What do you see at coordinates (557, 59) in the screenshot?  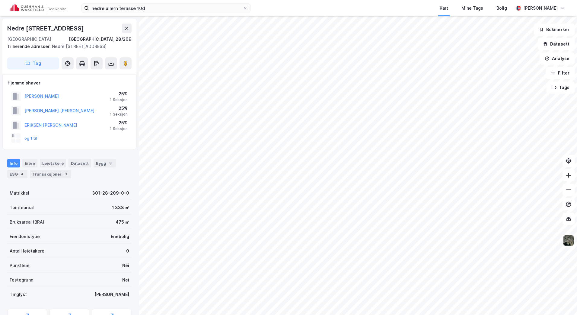 I see `button: Analyse` at bounding box center [557, 59].